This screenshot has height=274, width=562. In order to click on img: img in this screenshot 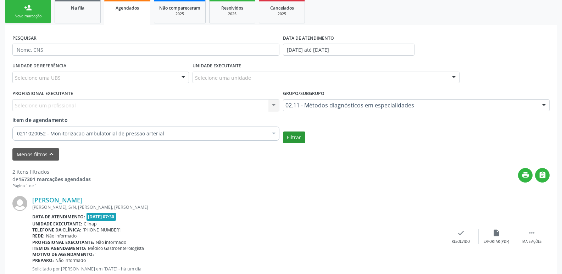, I will do `click(20, 204)`.